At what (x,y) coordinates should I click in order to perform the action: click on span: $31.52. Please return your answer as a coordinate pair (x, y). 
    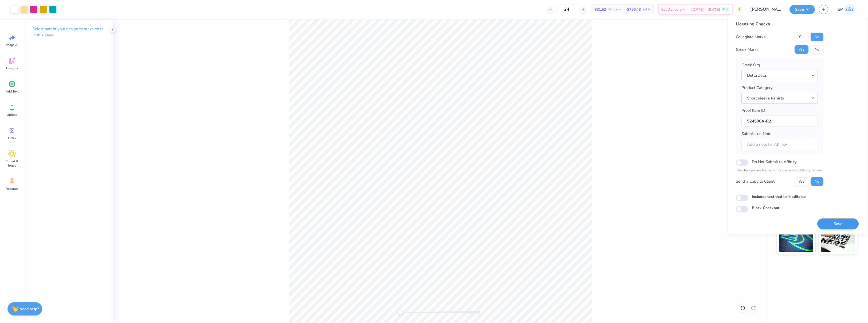
    Looking at the image, I should click on (600, 9).